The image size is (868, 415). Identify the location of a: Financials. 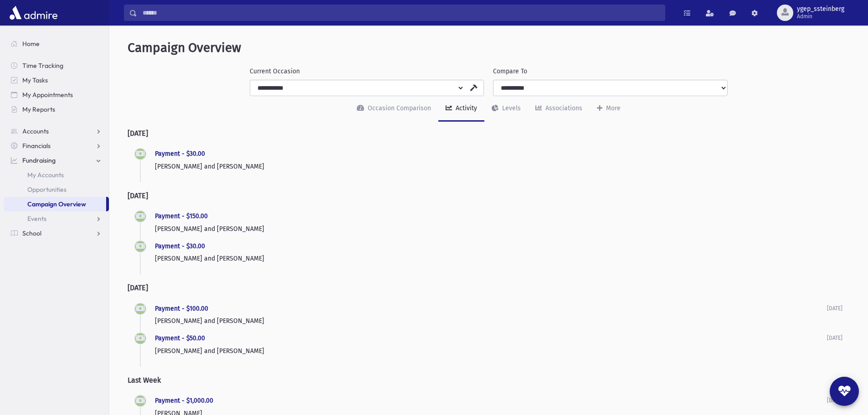
(56, 145).